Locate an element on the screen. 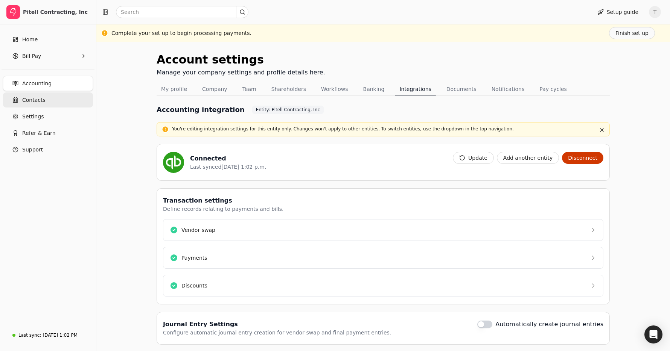  button: Pay cycles is located at coordinates (553, 89).